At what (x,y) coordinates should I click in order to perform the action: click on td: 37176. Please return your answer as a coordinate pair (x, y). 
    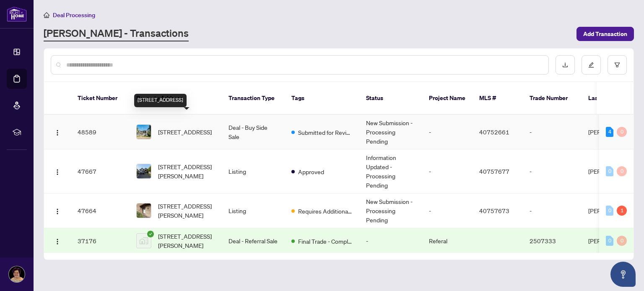
    Looking at the image, I should click on (100, 241).